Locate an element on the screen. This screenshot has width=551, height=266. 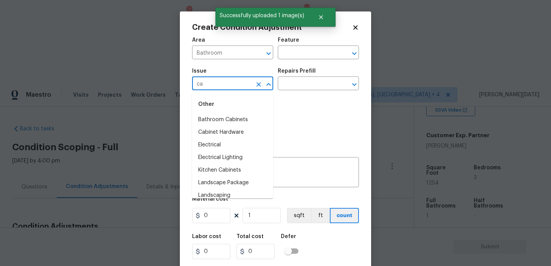
li: Kitchen Cabinets is located at coordinates (233, 170).